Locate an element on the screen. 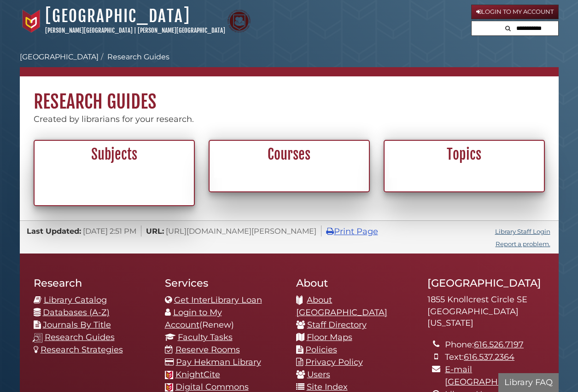 This screenshot has width=578, height=392. a: Digital Commons is located at coordinates (212, 387).